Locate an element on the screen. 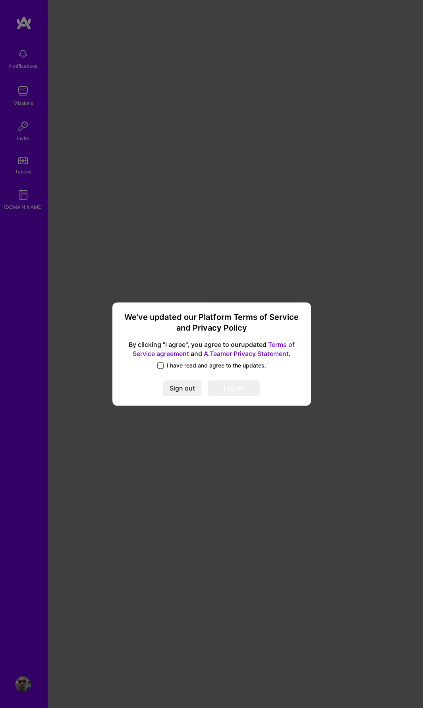 This screenshot has height=708, width=423. a: A.Teamer Privacy Statement is located at coordinates (246, 354).